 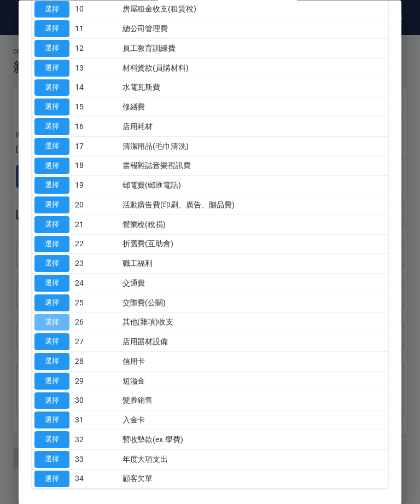 I want to click on td: 13, so click(x=96, y=68).